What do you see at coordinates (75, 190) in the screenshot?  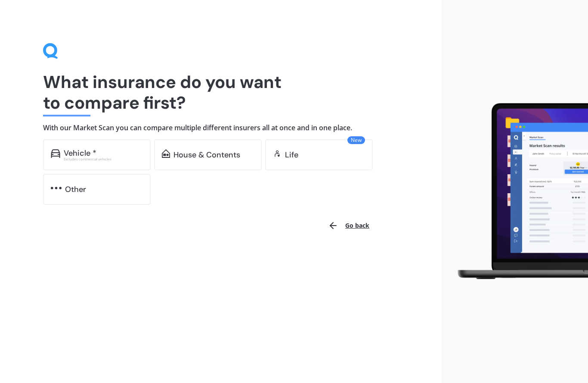 I see `div: Other` at bounding box center [75, 190].